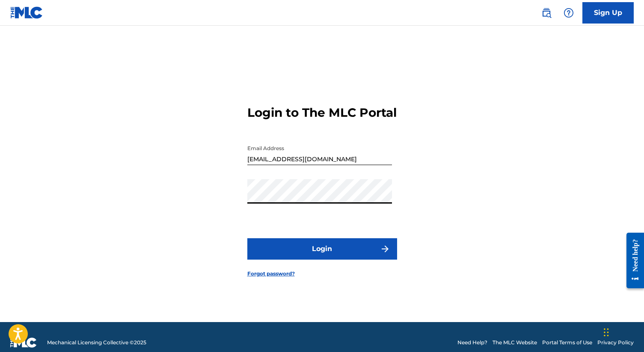 This screenshot has width=644, height=352. What do you see at coordinates (15, 29) in the screenshot?
I see `div: Need help?` at bounding box center [15, 29].